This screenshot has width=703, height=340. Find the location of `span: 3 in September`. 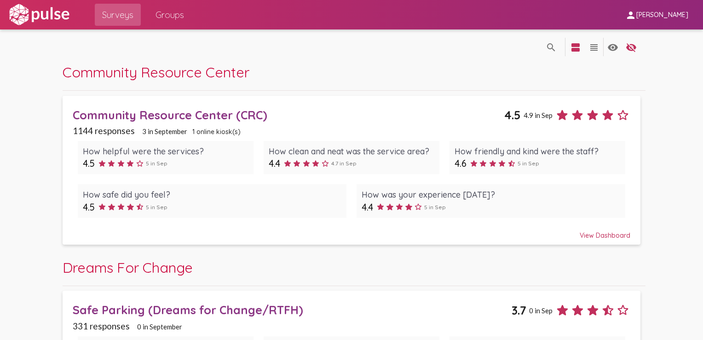

span: 3 in September is located at coordinates (165, 131).